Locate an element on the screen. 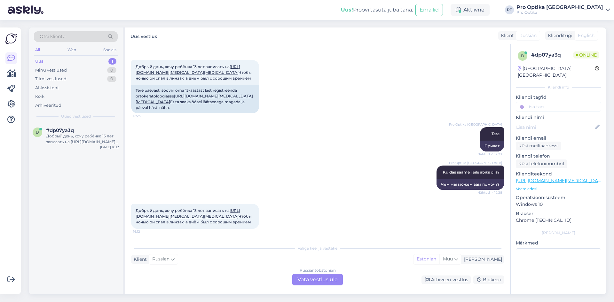  span: Otsi kliente is located at coordinates (52, 36).